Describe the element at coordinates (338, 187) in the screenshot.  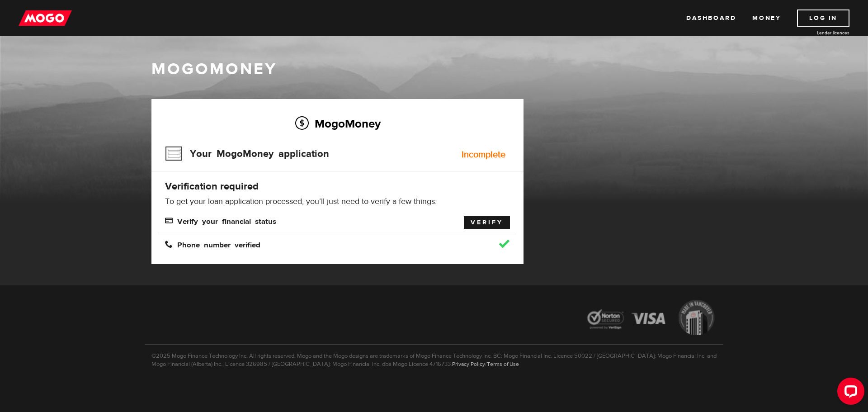
I see `h4: Verification required` at that location.